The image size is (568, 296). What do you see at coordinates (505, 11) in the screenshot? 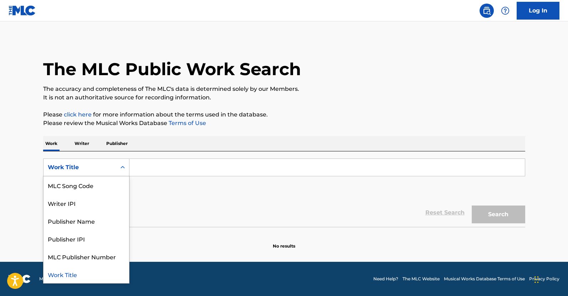
I see `div: Help` at bounding box center [505, 11].